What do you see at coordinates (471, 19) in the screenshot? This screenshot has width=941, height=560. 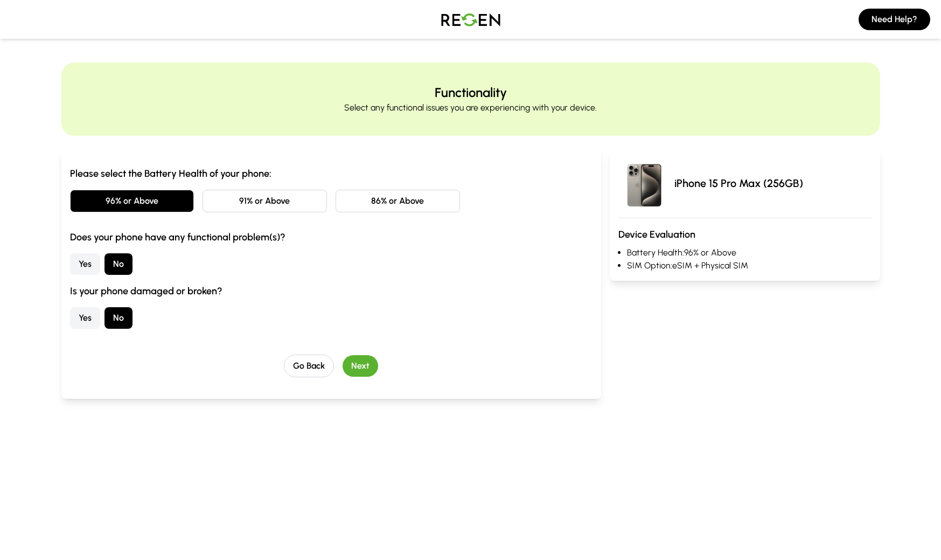 I see `img: Logo` at bounding box center [471, 19].